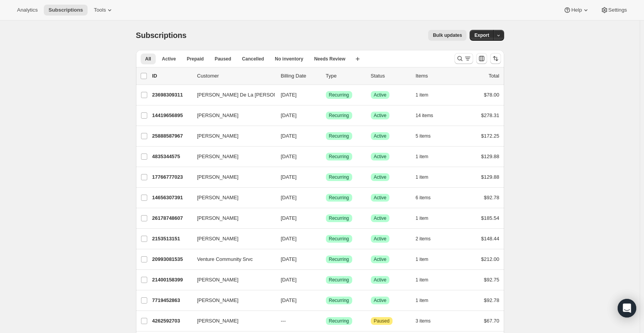  Describe the element at coordinates (576, 10) in the screenshot. I see `button: Help` at that location.